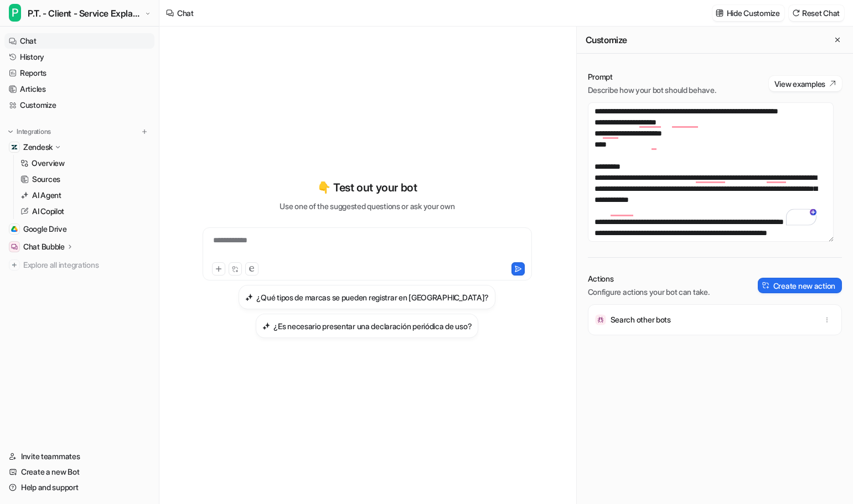 Image resolution: width=853 pixels, height=504 pixels. Describe the element at coordinates (44, 247) in the screenshot. I see `p: Chat Bubble` at that location.